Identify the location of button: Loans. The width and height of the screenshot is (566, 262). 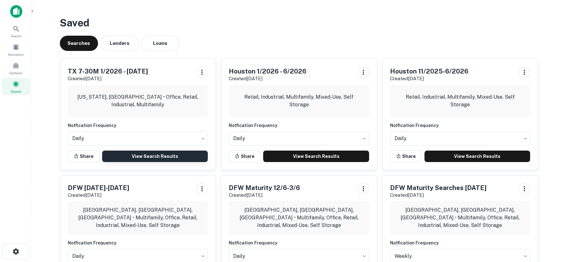
(160, 43).